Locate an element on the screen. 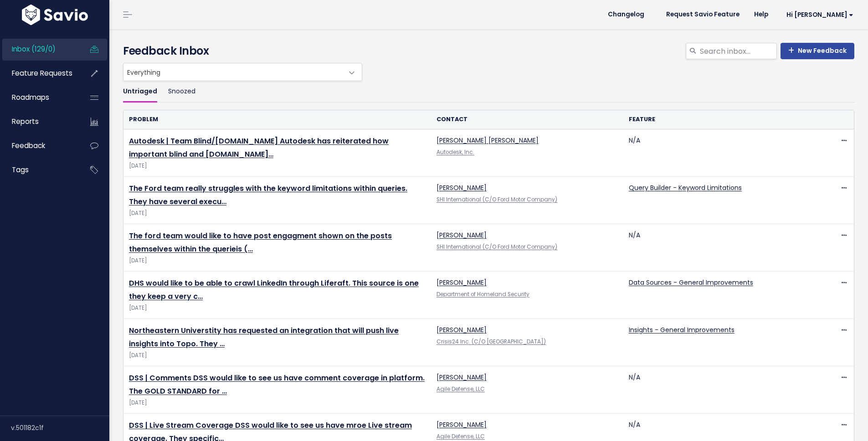 The image size is (868, 441). span: Inbox (129/0) is located at coordinates (34, 48).